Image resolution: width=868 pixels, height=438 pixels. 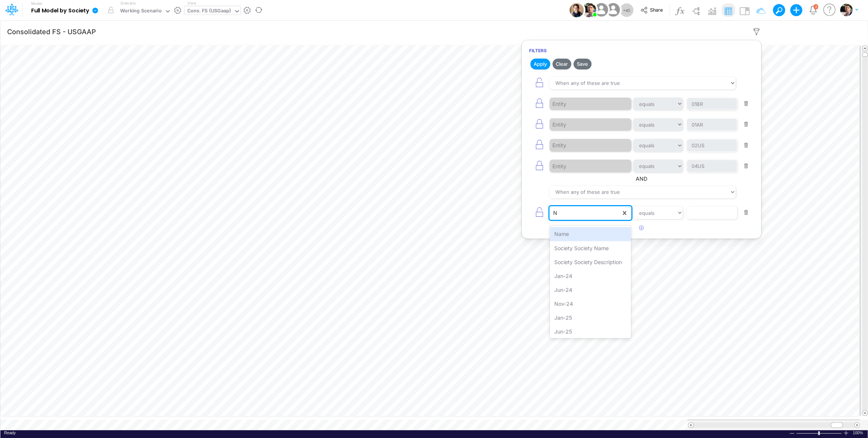 I want to click on b: Full Model by Society, so click(x=60, y=11).